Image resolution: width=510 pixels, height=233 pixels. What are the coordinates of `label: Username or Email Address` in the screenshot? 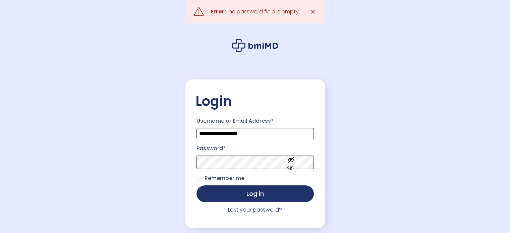 It's located at (255, 121).